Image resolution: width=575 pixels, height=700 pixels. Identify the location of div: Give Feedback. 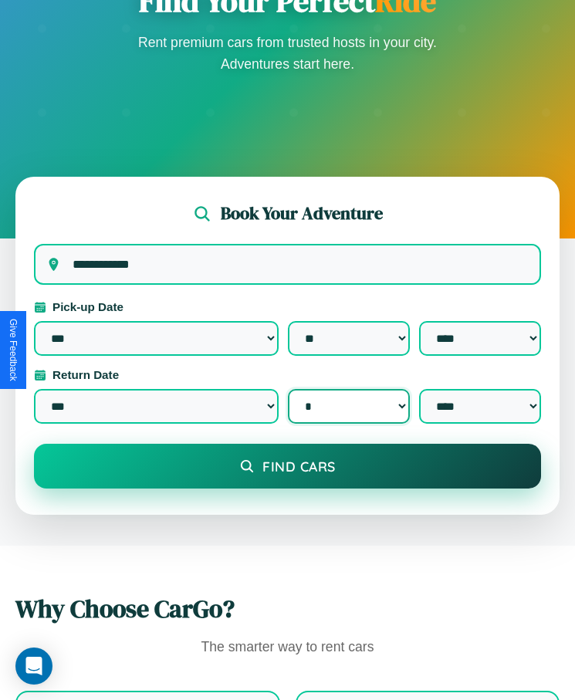
(13, 350).